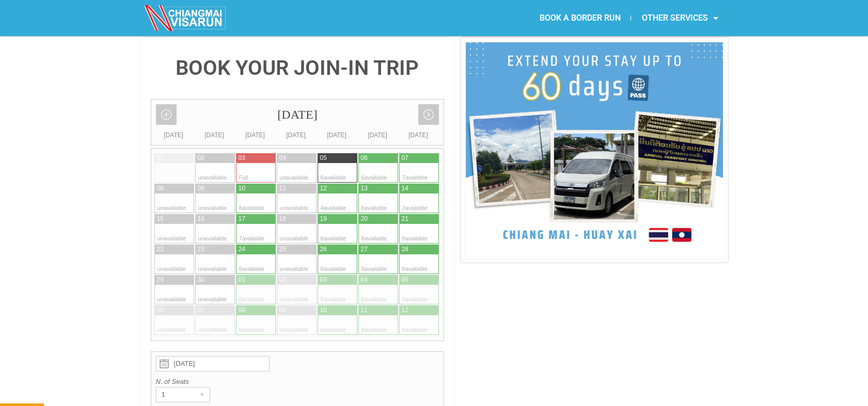 The height and width of the screenshot is (406, 868). I want to click on div: 26, so click(324, 249).